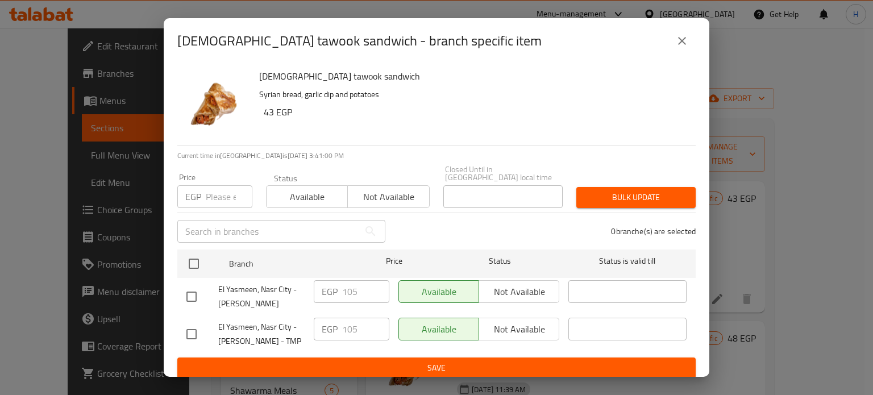 Image resolution: width=873 pixels, height=395 pixels. I want to click on span: Status, so click(500, 261).